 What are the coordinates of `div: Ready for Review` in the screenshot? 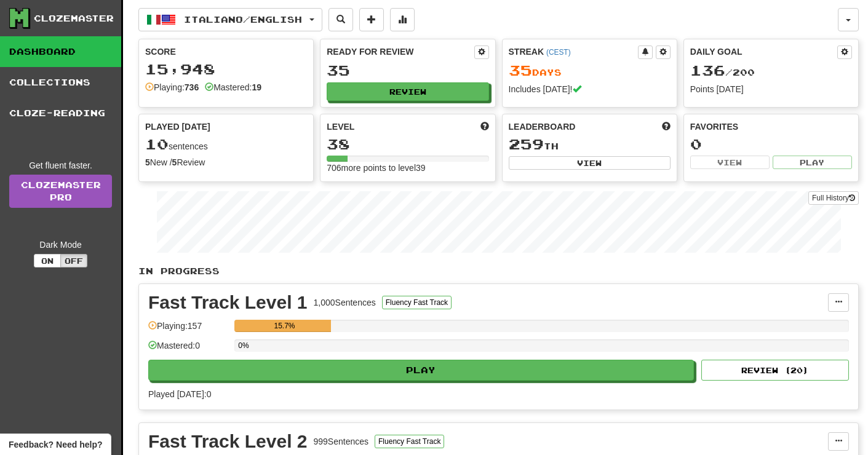 It's located at (400, 51).